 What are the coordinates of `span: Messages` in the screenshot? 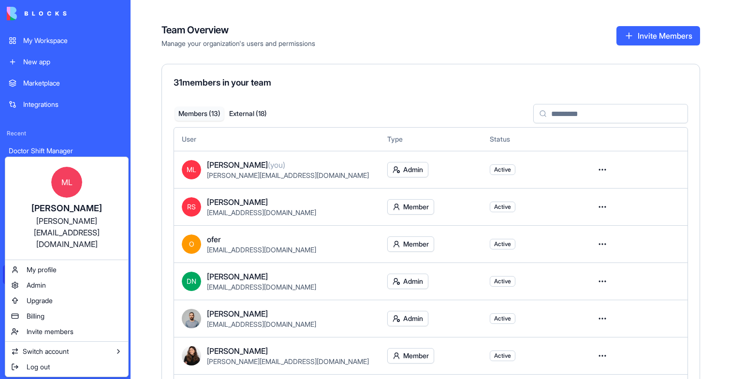 It's located at (97, 329).